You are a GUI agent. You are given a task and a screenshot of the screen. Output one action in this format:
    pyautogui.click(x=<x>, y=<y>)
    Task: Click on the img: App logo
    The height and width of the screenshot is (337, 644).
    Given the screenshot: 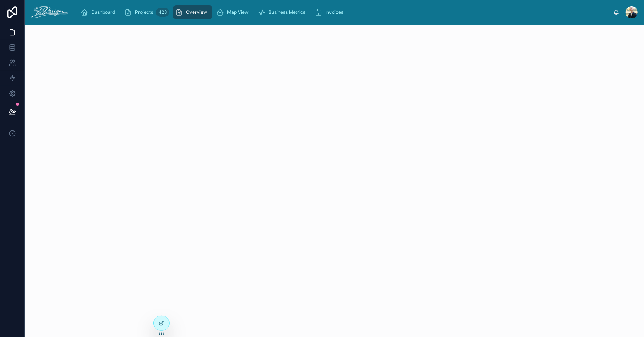 What is the action you would take?
    pyautogui.click(x=49, y=12)
    